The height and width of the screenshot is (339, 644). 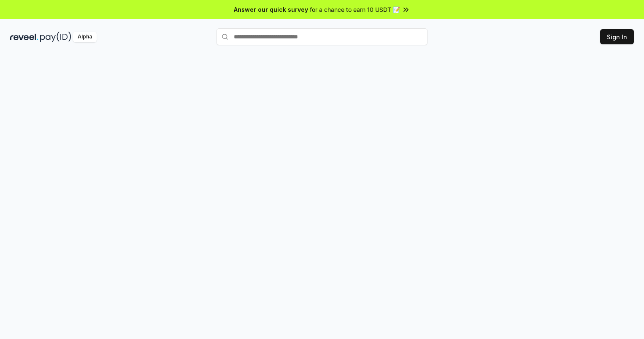 What do you see at coordinates (617, 37) in the screenshot?
I see `button: Sign In` at bounding box center [617, 37].